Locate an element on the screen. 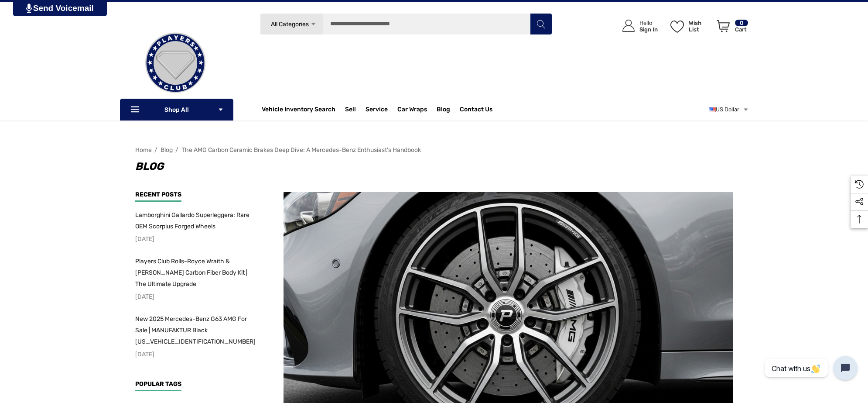 The height and width of the screenshot is (403, 868). img: PjwhLS0gR2VuZXJhdG9yOiBHcmF2aXQuaW8gLS0+PHN2ZyB4bWxucz0iaHR0cDovL3d3dy53My5vcmcvMjAwMC9zdmciIHhtb... is located at coordinates (29, 9).